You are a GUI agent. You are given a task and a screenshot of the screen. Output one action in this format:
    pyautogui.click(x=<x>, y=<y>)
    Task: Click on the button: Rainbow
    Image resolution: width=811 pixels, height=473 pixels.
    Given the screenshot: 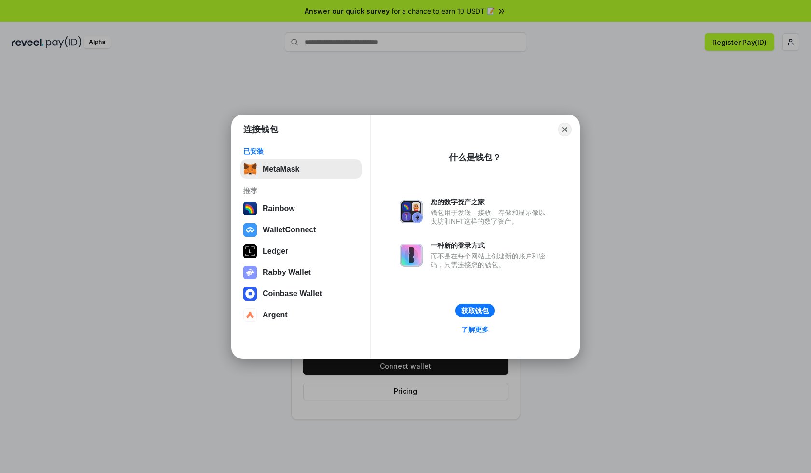 What is the action you would take?
    pyautogui.click(x=301, y=209)
    